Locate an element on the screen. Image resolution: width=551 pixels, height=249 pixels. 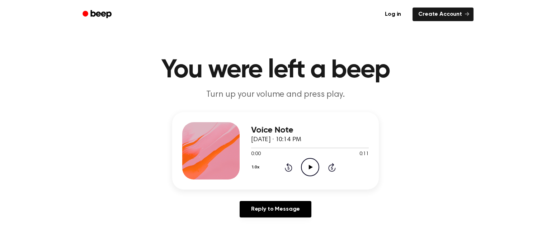
span: 0:00 is located at coordinates (256, 154).